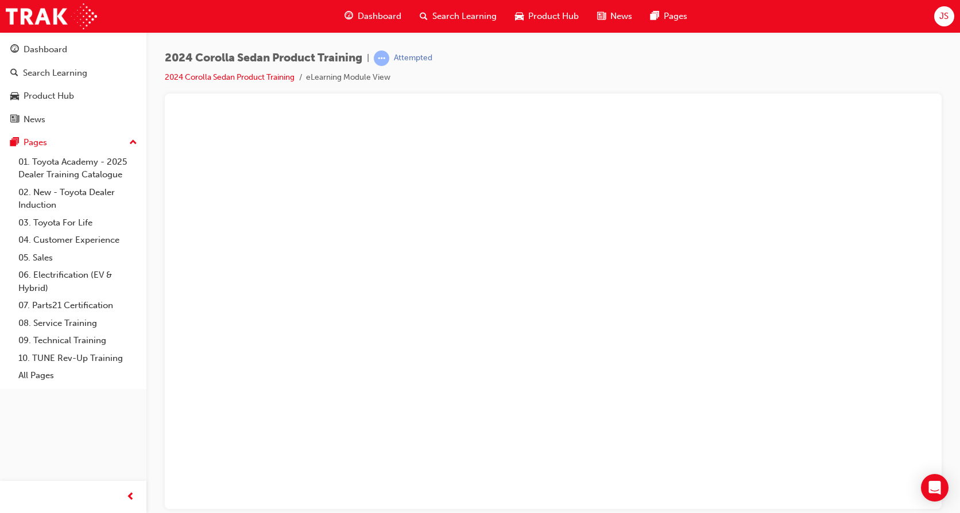 Image resolution: width=960 pixels, height=513 pixels. What do you see at coordinates (78, 376) in the screenshot?
I see `a: All Pages` at bounding box center [78, 376].